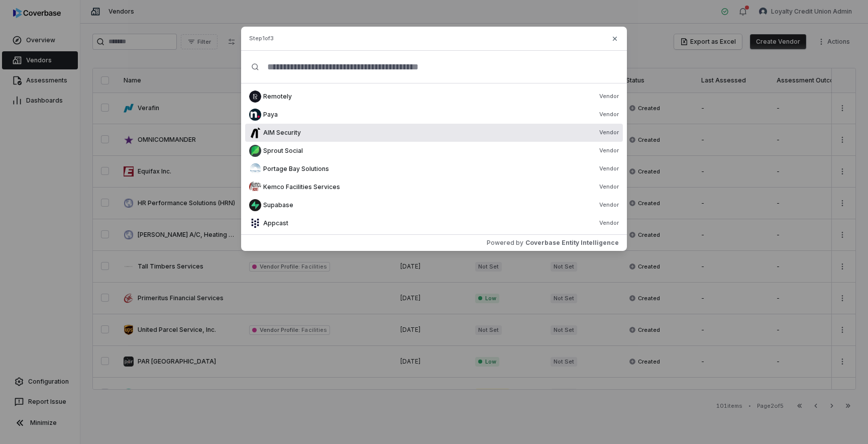  Describe the element at coordinates (302, 187) in the screenshot. I see `span: Kemco Facilities Services` at that location.